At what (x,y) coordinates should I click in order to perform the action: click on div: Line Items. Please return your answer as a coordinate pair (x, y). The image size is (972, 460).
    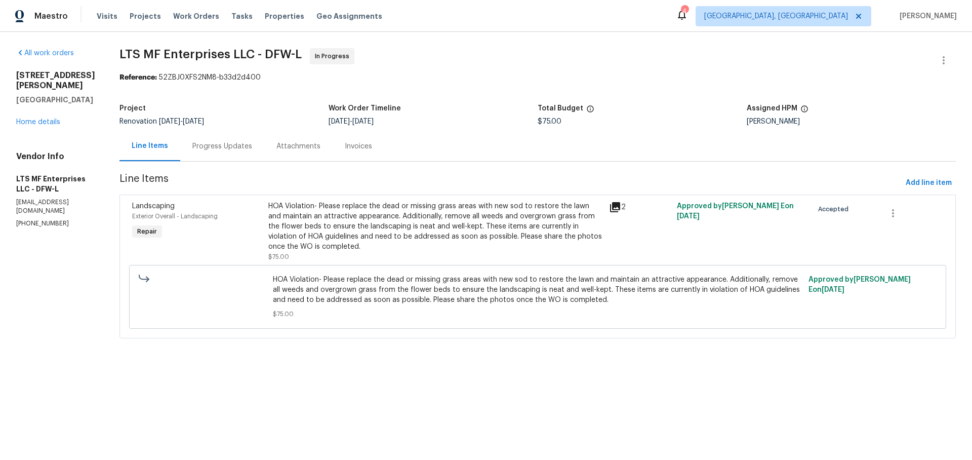
    Looking at the image, I should click on (150, 146).